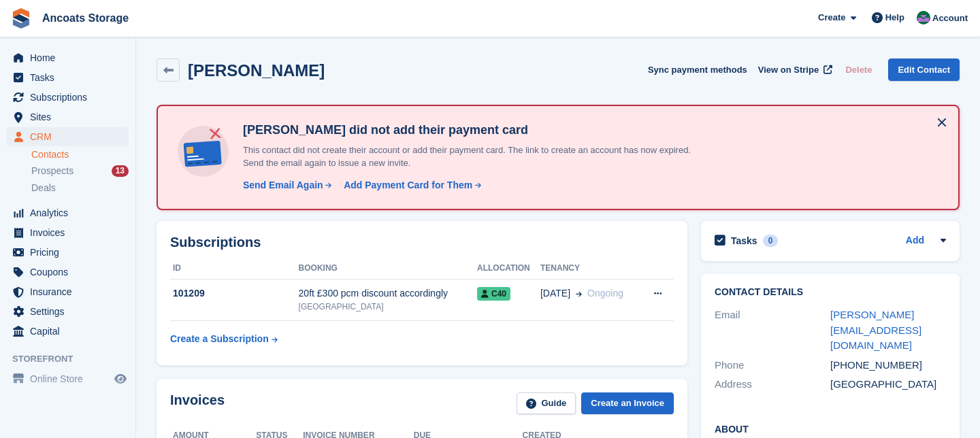  I want to click on div: Email, so click(772, 331).